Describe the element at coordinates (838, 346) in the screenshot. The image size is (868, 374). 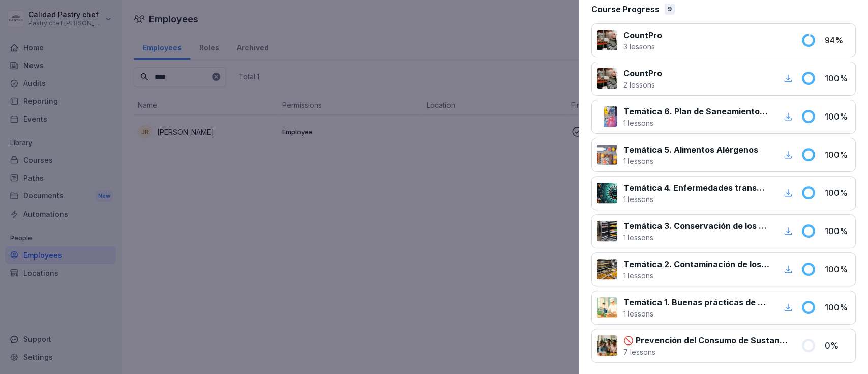
I see `p: 0 %` at that location.